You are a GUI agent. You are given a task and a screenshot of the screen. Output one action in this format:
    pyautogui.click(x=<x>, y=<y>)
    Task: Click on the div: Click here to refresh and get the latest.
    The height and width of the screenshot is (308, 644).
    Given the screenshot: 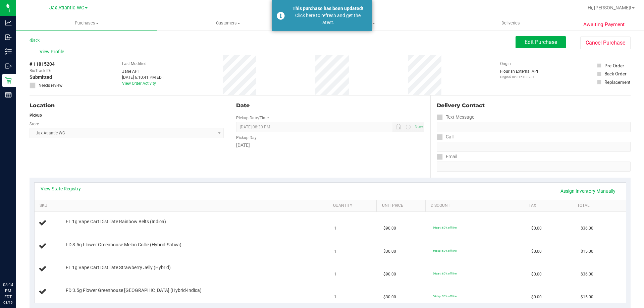 What is the action you would take?
    pyautogui.click(x=328, y=19)
    